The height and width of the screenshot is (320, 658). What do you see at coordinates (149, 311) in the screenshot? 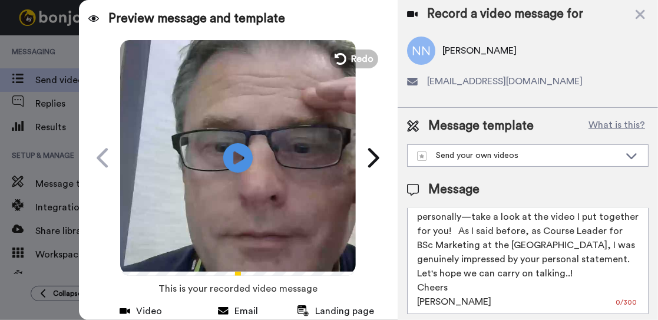
I see `span: Video` at bounding box center [149, 311].